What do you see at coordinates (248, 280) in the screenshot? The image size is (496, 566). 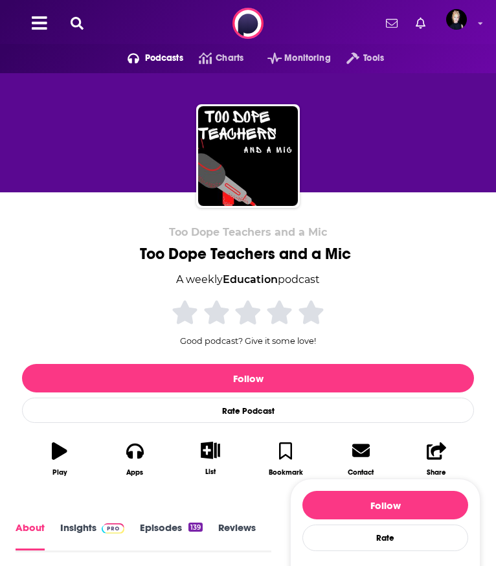 I see `div: A weekly podcast` at bounding box center [248, 280].